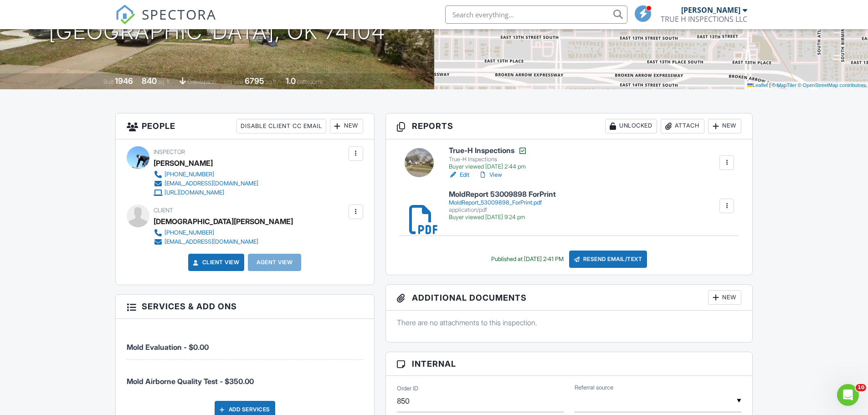 Image resolution: width=868 pixels, height=415 pixels. Describe the element at coordinates (166, 22) in the screenshot. I see `a: SPECTORA` at that location.